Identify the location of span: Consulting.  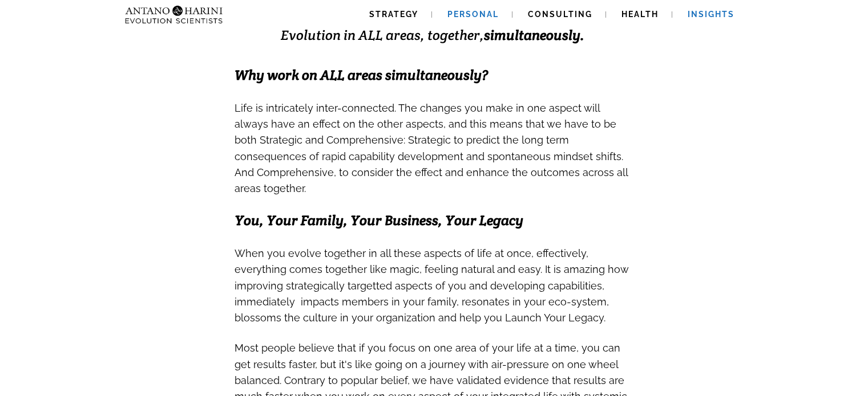
(560, 14).